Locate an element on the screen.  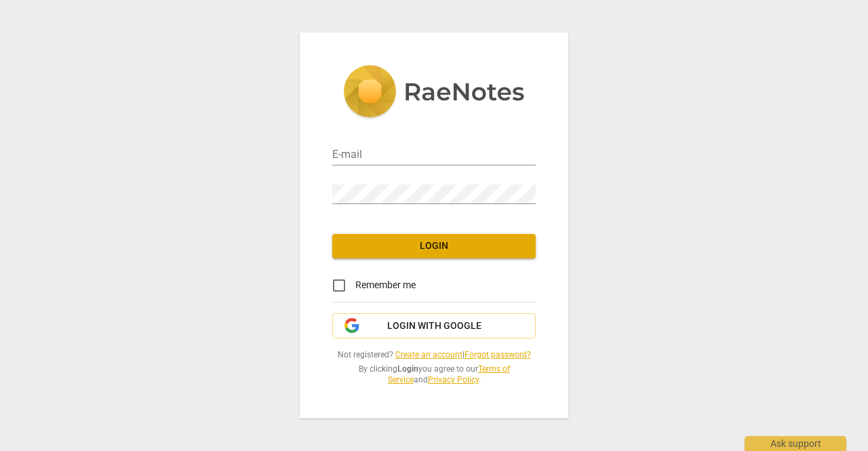
a: Privacy Policy is located at coordinates (453, 380).